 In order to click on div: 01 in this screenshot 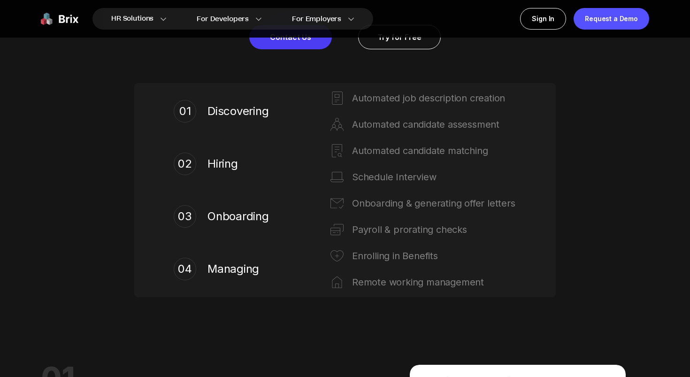, I will do `click(185, 111)`.